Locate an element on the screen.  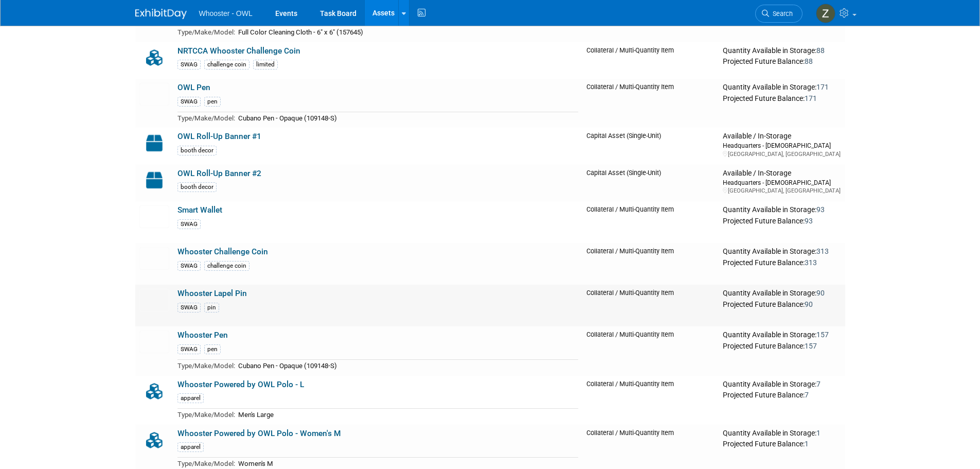
span: Search is located at coordinates (781, 13).